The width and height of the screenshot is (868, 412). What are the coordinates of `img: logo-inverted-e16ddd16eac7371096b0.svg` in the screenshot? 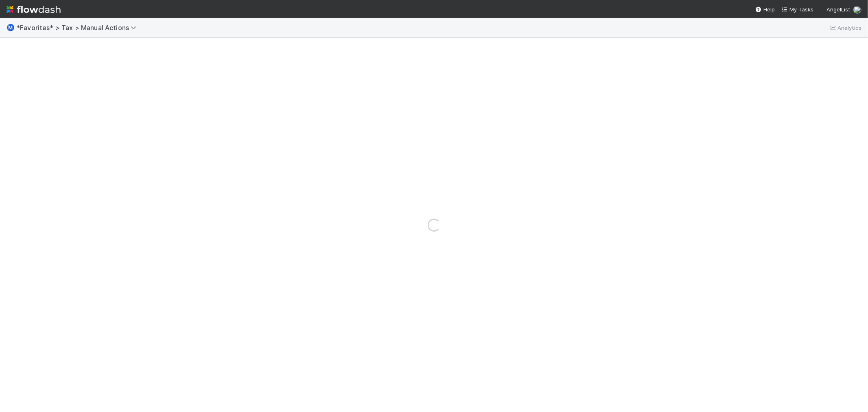 It's located at (33, 9).